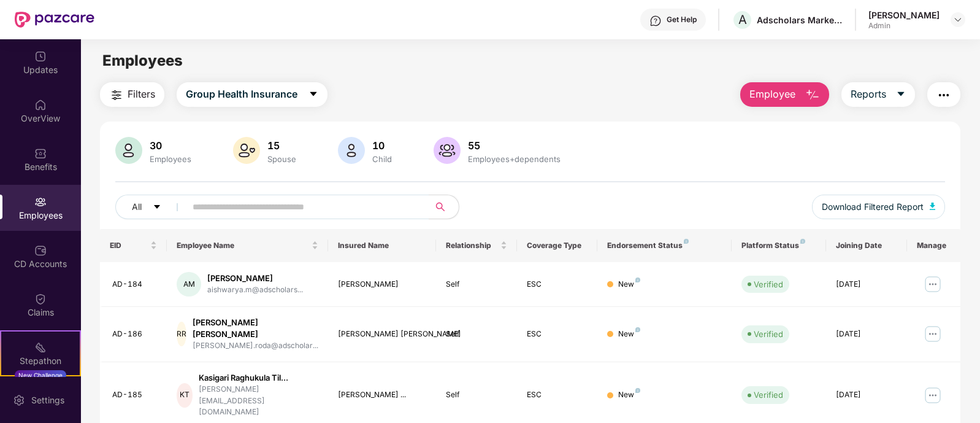 This screenshot has width=980, height=423. What do you see at coordinates (48, 400) in the screenshot?
I see `div: Settings` at bounding box center [48, 400].